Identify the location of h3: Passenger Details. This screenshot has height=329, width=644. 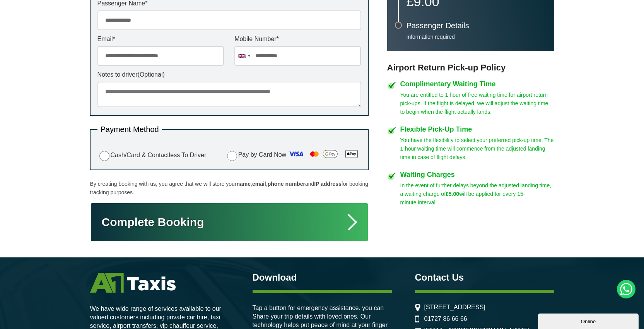
(477, 26).